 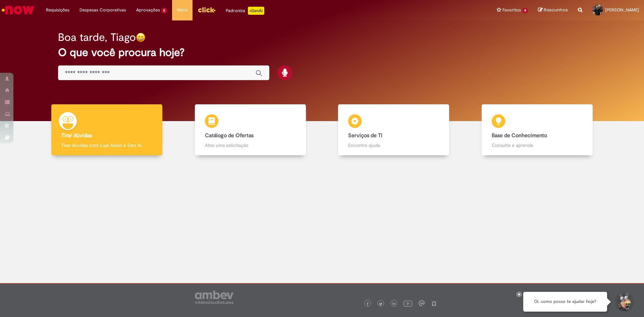 I want to click on a: Serviços de TI Encontre ajuda, so click(x=394, y=130).